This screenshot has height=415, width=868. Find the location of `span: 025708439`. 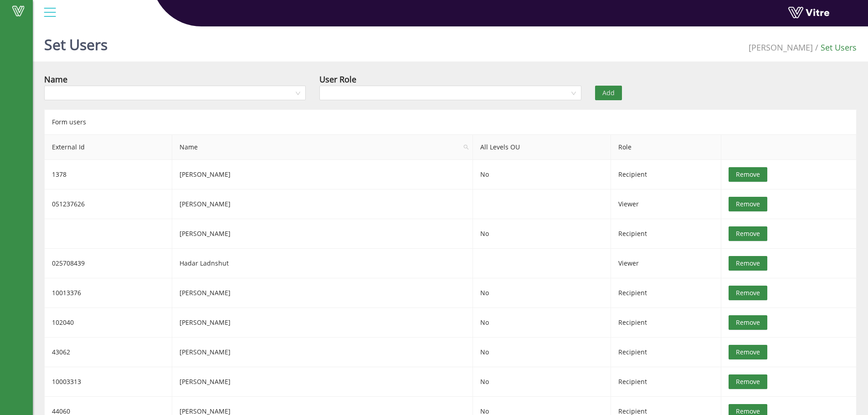

span: 025708439 is located at coordinates (68, 263).